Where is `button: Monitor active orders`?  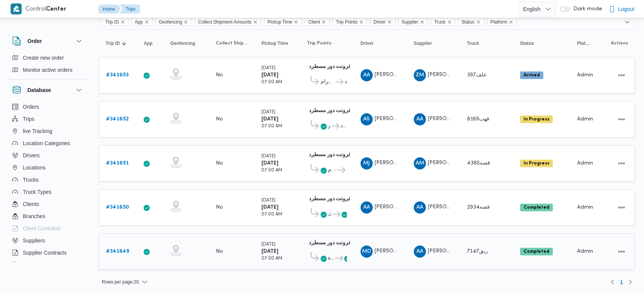 button: Monitor active orders is located at coordinates (48, 70).